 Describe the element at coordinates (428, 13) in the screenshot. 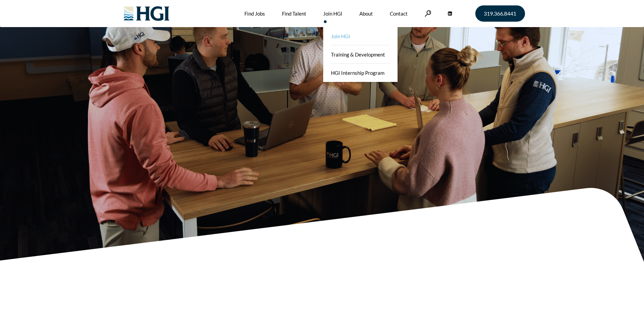

I see `a: Search` at that location.